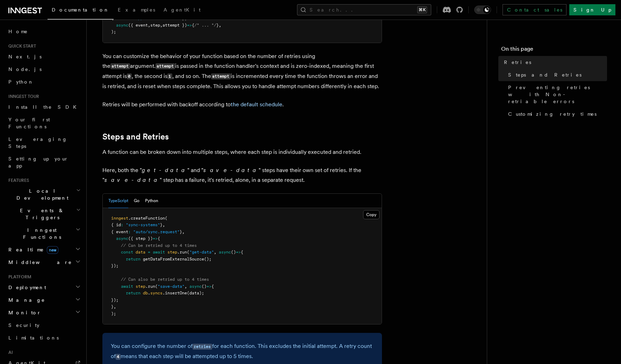  What do you see at coordinates (242, 104) in the screenshot?
I see `p: Retries will be performed with backoff according to .` at bounding box center [242, 104].